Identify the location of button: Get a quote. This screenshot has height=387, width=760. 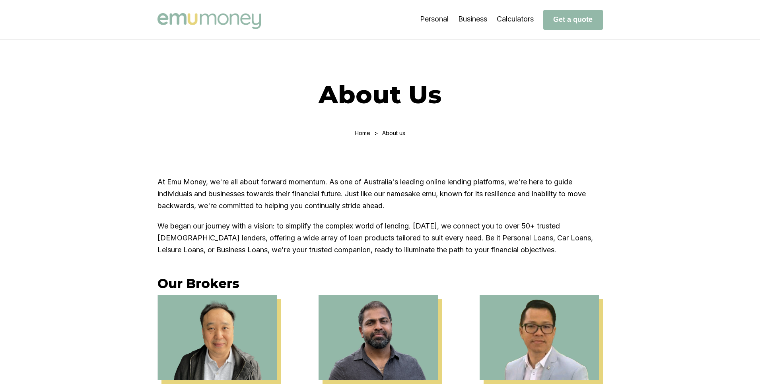
(573, 20).